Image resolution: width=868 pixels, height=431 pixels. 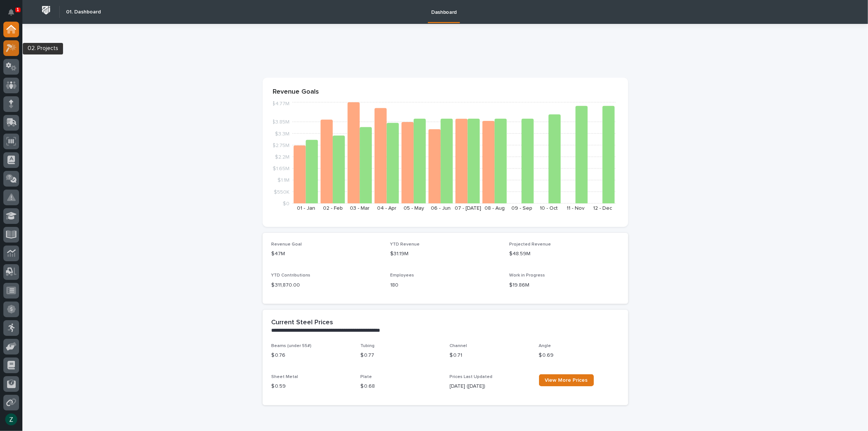 What do you see at coordinates (545, 346) in the screenshot?
I see `span: Angle` at bounding box center [545, 346].